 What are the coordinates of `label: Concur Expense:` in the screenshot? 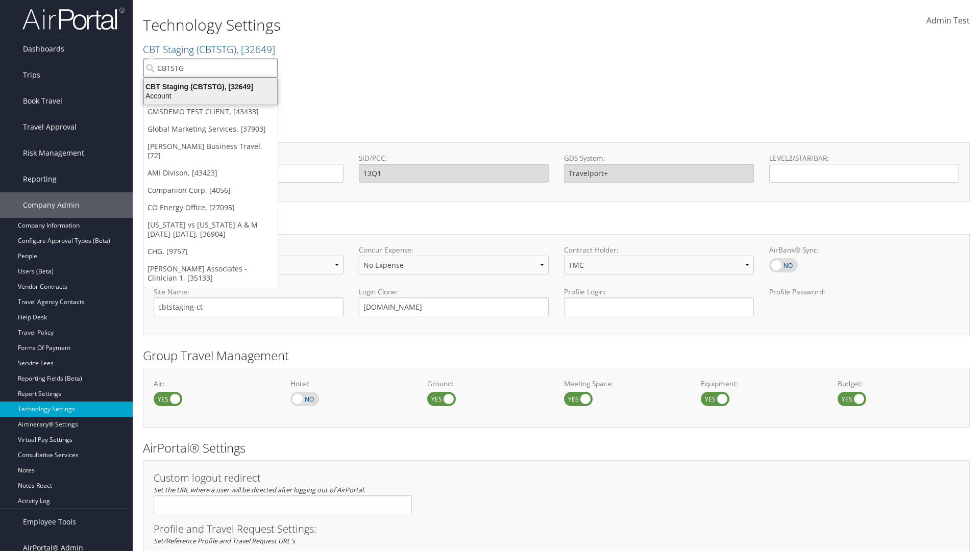 It's located at (453, 250).